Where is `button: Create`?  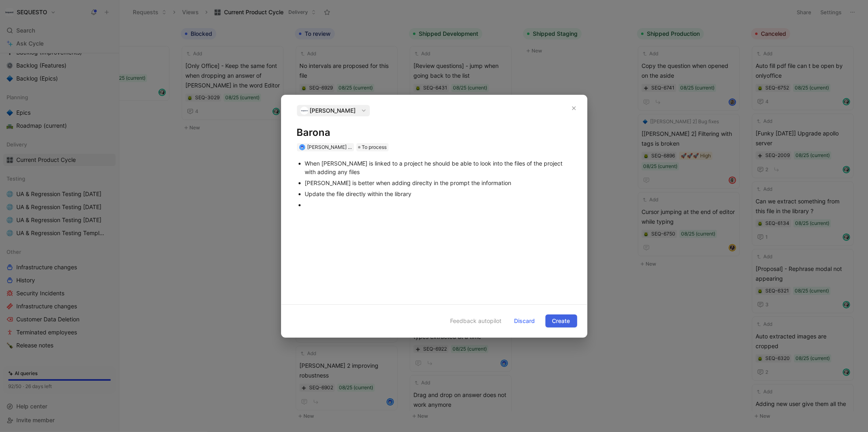 button: Create is located at coordinates (561, 321).